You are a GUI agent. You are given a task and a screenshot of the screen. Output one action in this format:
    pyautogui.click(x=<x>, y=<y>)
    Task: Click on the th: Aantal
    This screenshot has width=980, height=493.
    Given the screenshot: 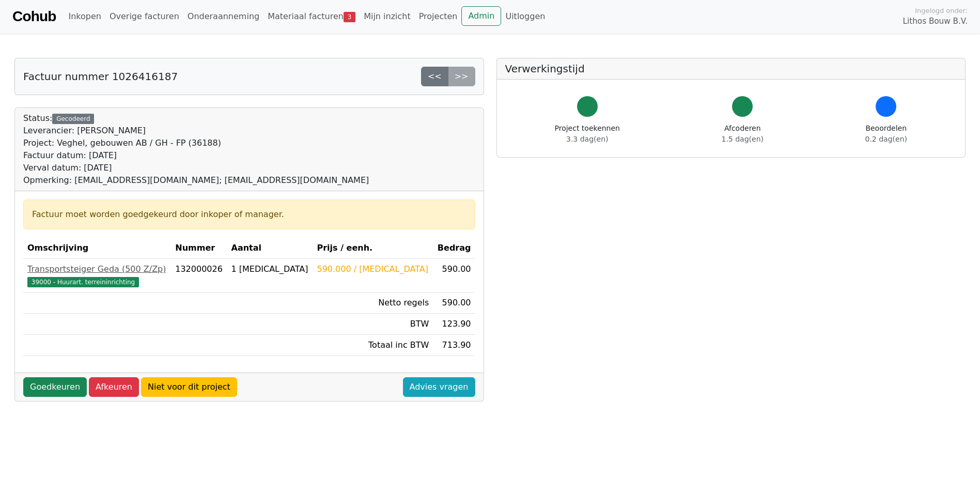 What is the action you would take?
    pyautogui.click(x=270, y=248)
    